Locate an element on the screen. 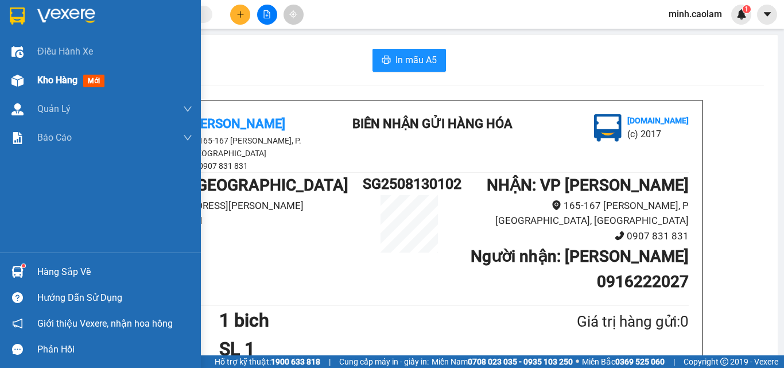 The height and width of the screenshot is (368, 784). div: Phản hồi is located at coordinates (115, 350).